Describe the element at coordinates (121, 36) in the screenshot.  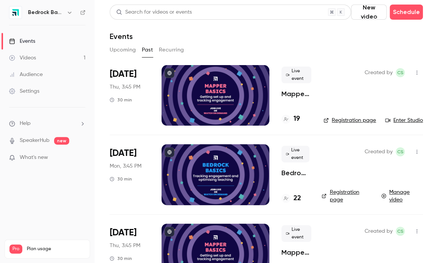
I see `h1: Events` at that location.